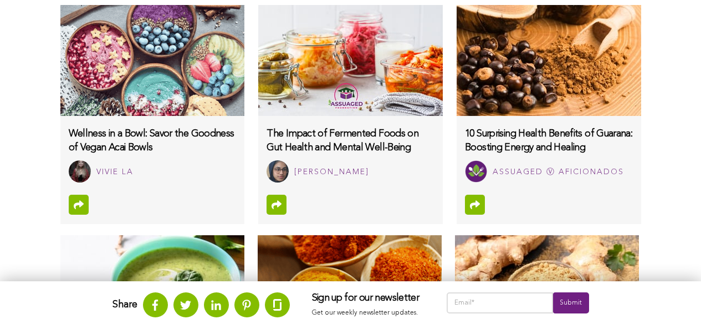  What do you see at coordinates (368, 313) in the screenshot?
I see `p: Get our weekly newsletter updates.` at bounding box center [368, 313].